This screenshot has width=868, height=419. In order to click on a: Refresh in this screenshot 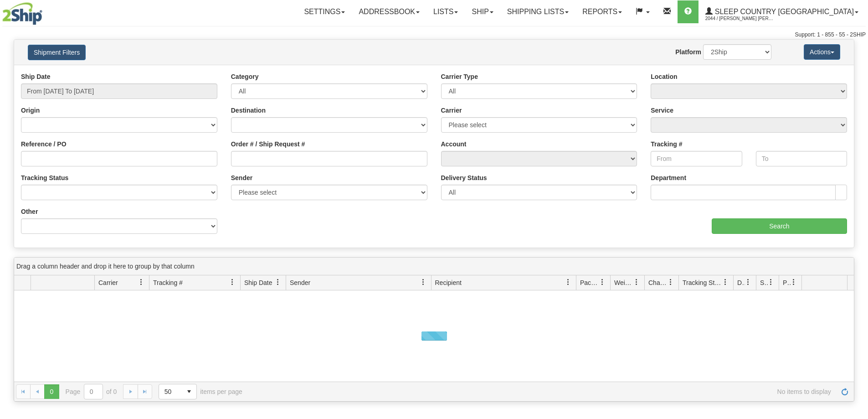, I will do `click(845, 391)`.